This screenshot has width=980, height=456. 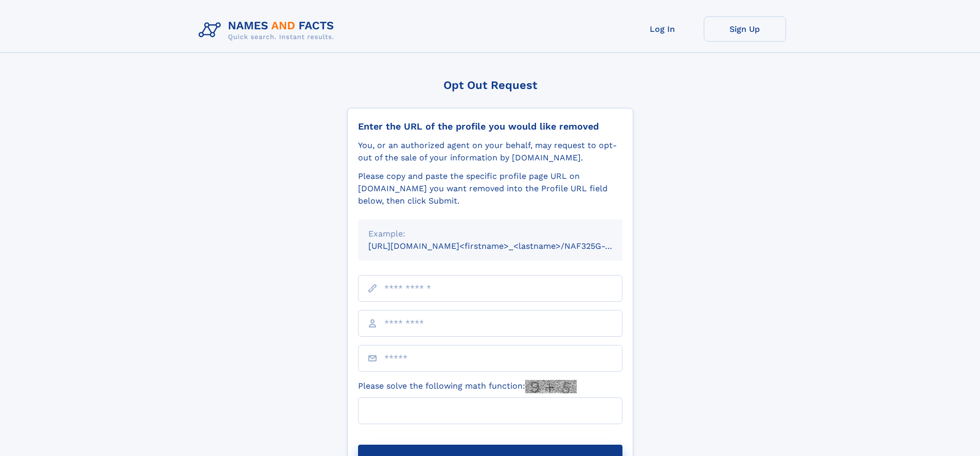 I want to click on div: Example:, so click(x=491, y=234).